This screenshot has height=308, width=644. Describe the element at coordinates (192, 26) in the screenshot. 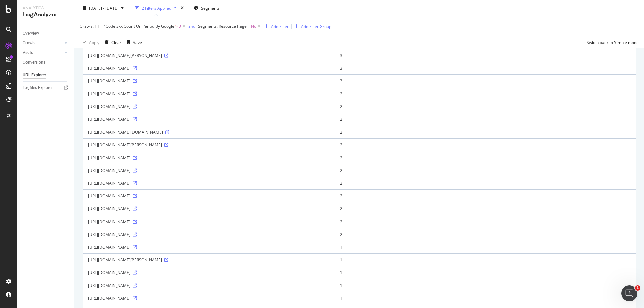

I see `div: and` at that location.